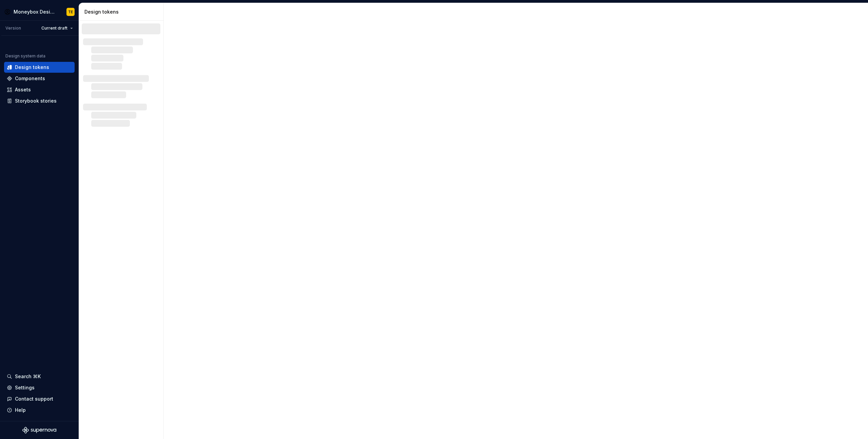 The width and height of the screenshot is (868, 439). What do you see at coordinates (54, 29) in the screenshot?
I see `span: Current draft` at bounding box center [54, 29].